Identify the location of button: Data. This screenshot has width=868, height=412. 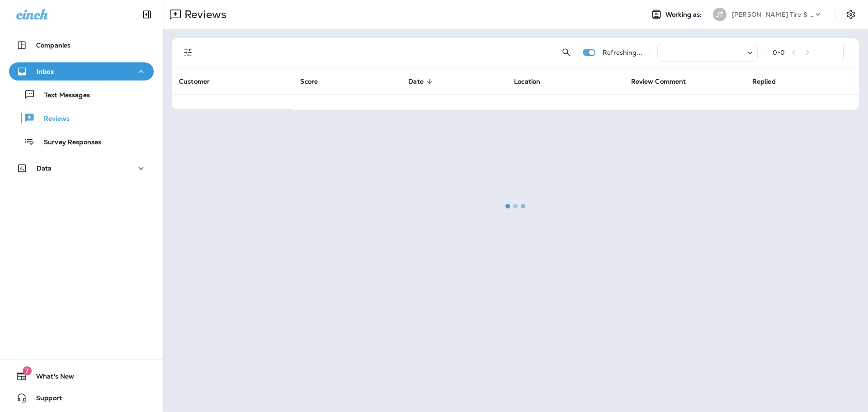
(81, 168).